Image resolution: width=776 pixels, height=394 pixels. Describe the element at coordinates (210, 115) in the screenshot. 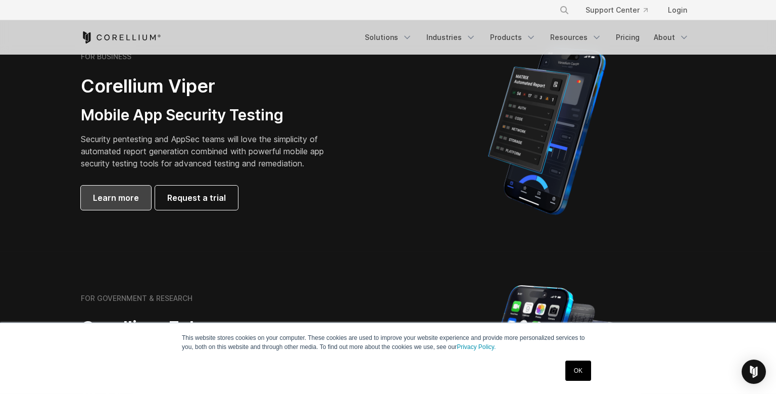

I see `h3: Mobile App Security Testing` at that location.